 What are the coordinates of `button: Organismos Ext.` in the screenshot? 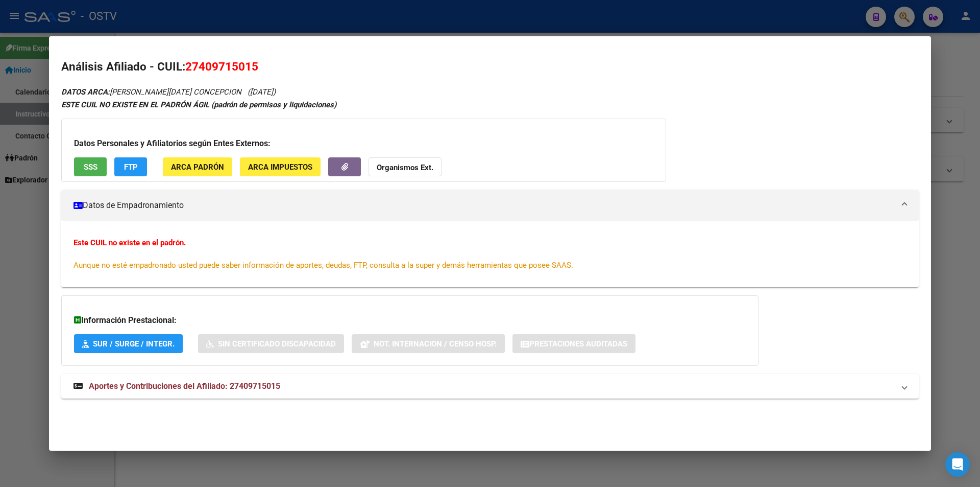 It's located at (405, 166).